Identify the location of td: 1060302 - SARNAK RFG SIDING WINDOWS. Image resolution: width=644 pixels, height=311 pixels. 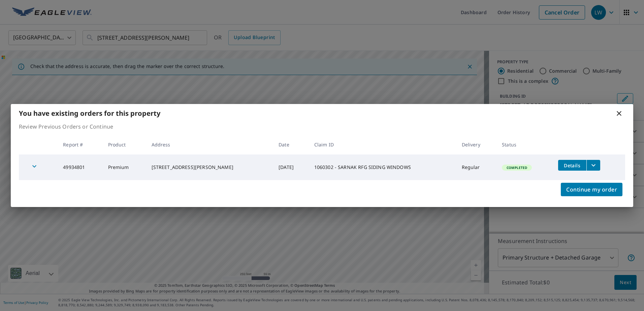
(383, 167).